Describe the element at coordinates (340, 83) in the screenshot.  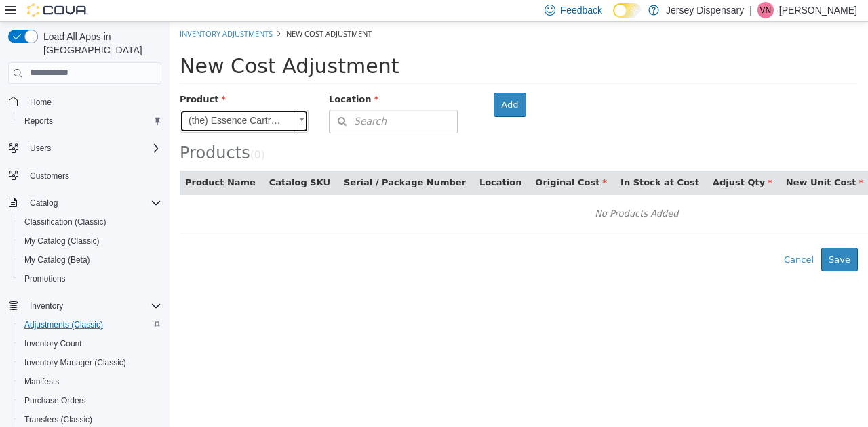
I see `button: Add` at that location.